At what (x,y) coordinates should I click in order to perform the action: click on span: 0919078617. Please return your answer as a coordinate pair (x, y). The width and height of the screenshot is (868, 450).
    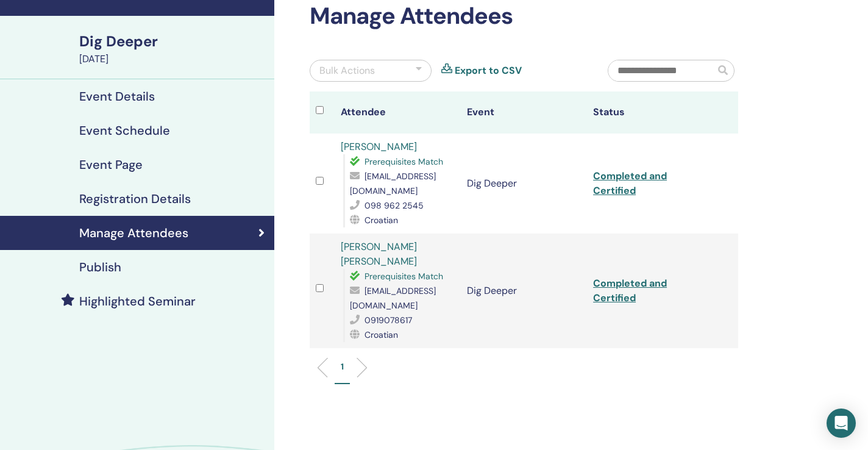
    Looking at the image, I should click on (388, 320).